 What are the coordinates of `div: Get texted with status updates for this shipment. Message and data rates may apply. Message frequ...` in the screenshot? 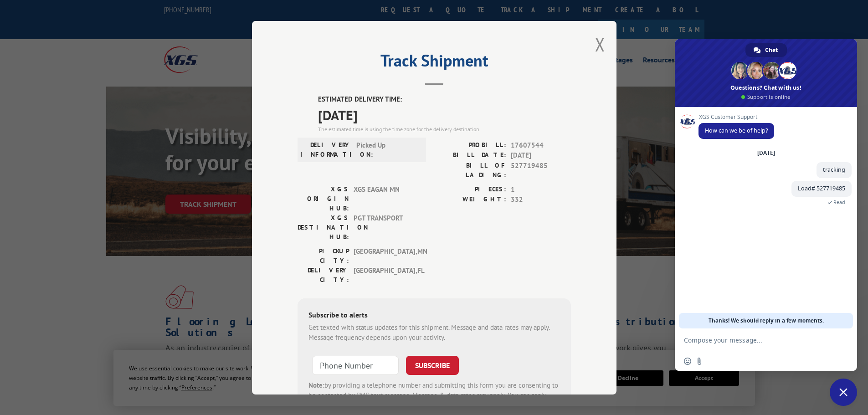 It's located at (435, 332).